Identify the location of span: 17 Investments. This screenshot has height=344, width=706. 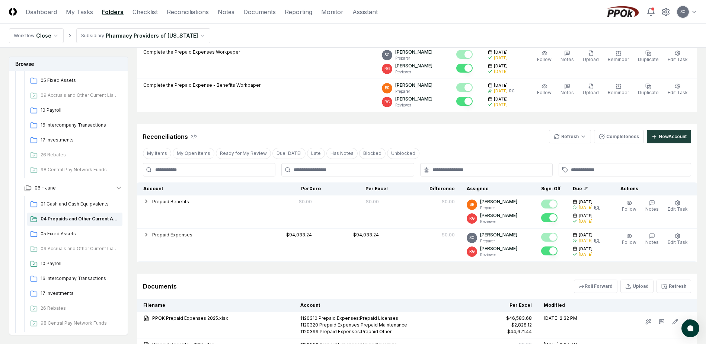
(80, 293).